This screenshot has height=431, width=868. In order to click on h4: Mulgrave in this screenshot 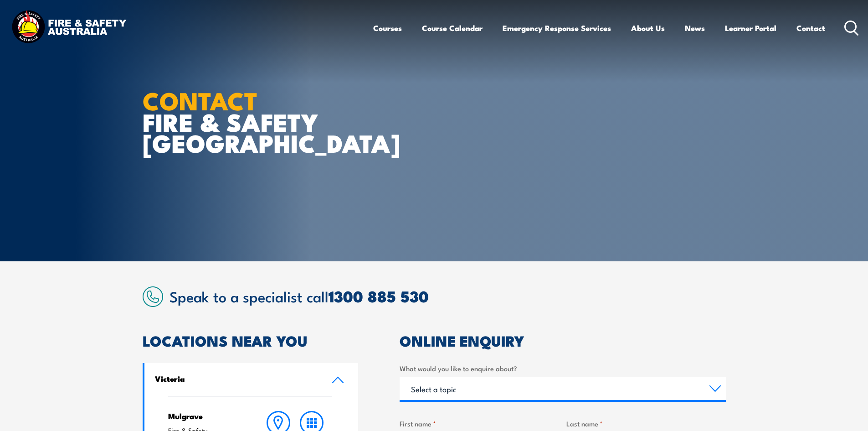, I will do `click(206, 415)`.